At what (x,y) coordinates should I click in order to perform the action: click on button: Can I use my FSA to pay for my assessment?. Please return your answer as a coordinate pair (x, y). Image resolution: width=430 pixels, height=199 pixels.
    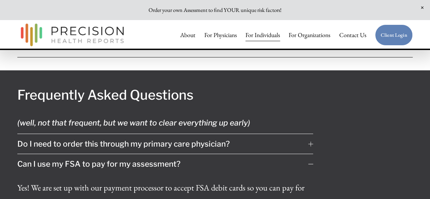
    Looking at the image, I should click on (165, 164).